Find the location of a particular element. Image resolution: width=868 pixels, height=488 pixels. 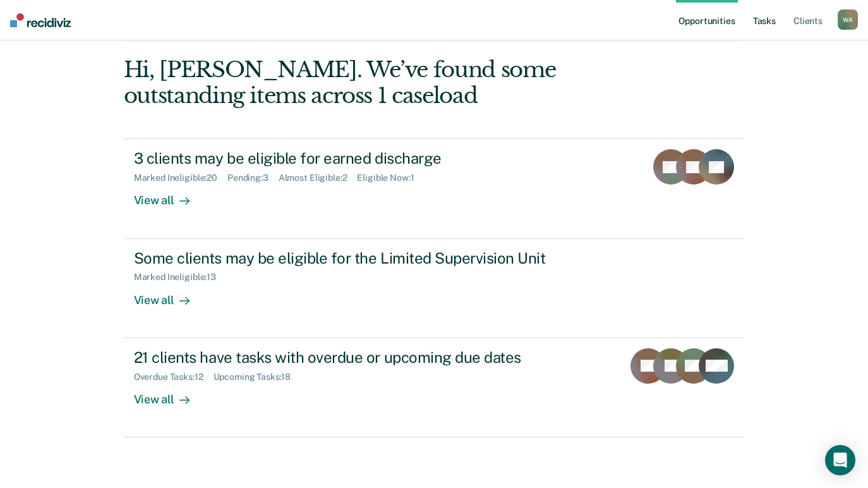

div: Pending : 3 is located at coordinates (253, 177).